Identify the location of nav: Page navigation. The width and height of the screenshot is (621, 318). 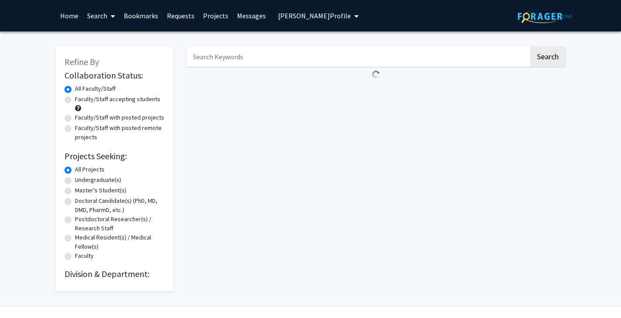
(376, 92).